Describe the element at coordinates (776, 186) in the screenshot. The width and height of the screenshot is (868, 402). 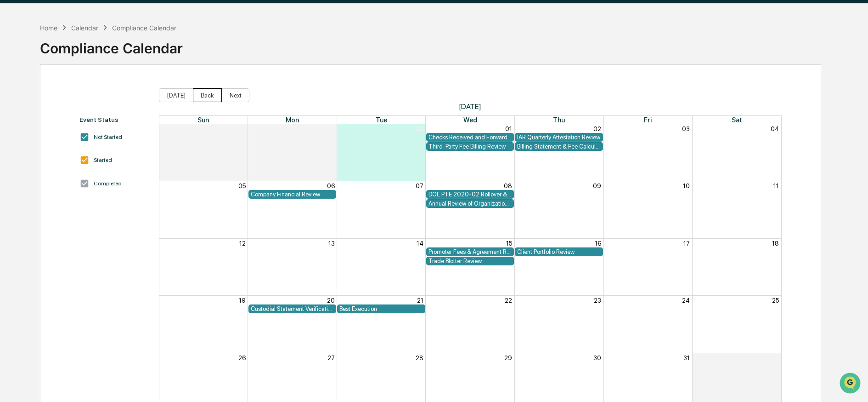
I see `button: 11` at that location.